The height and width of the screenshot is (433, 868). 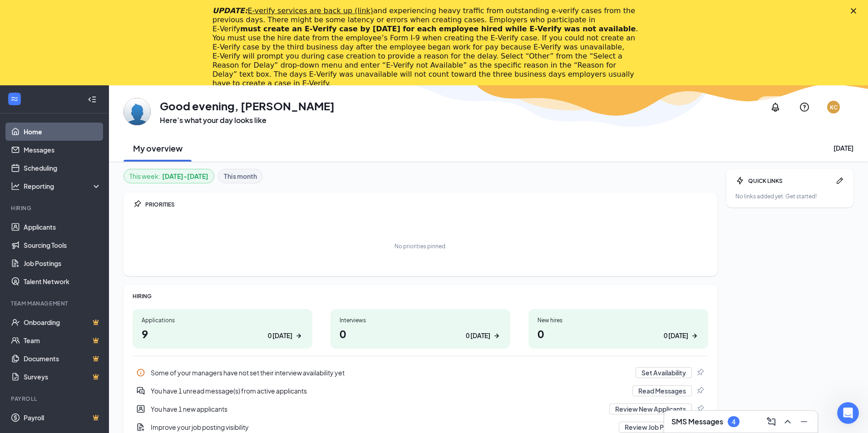 I want to click on svg: QuestionInfo, so click(x=804, y=107).